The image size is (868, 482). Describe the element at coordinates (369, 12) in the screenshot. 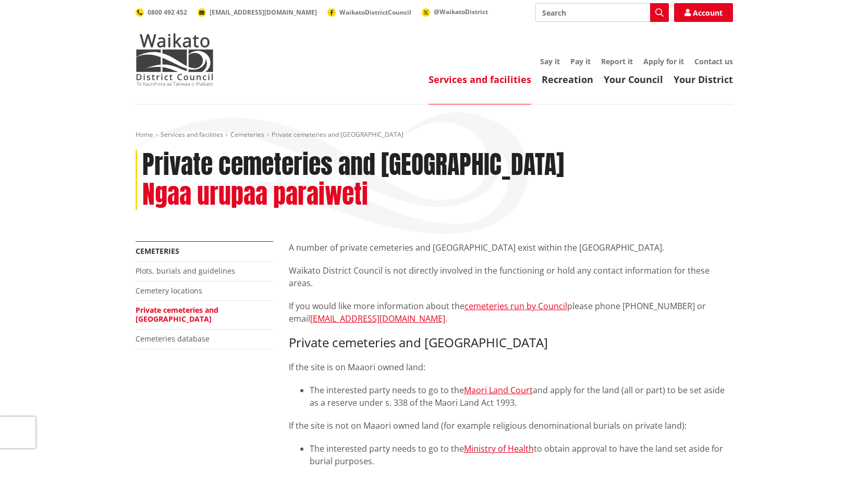

I see `a: WaikatoDistrictCouncil` at that location.